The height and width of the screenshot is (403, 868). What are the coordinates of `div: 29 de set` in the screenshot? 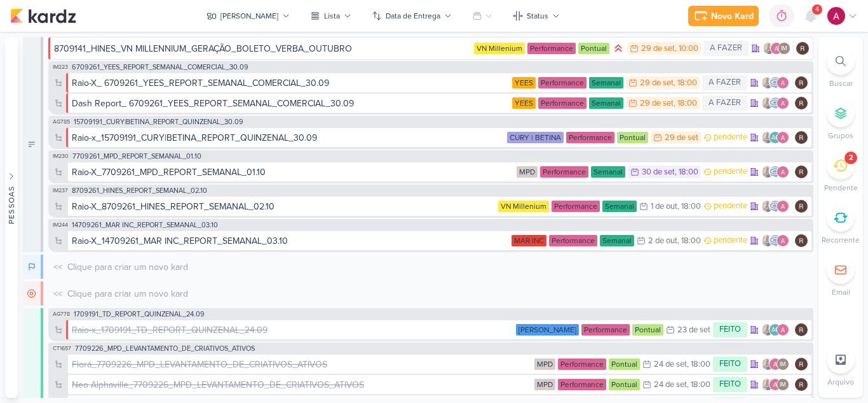 It's located at (657, 83).